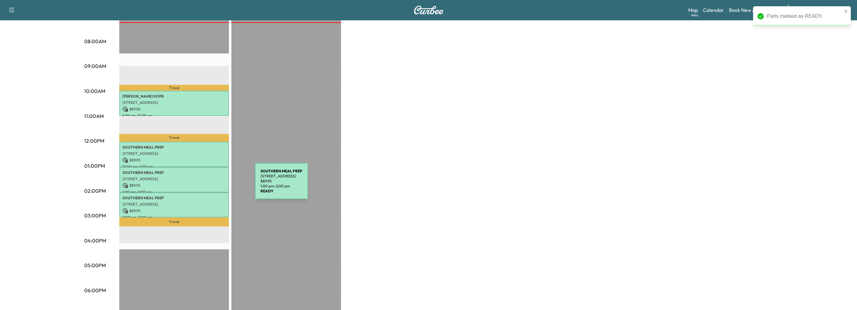  What do you see at coordinates (95, 216) in the screenshot?
I see `p: 03:00PM` at bounding box center [95, 216].